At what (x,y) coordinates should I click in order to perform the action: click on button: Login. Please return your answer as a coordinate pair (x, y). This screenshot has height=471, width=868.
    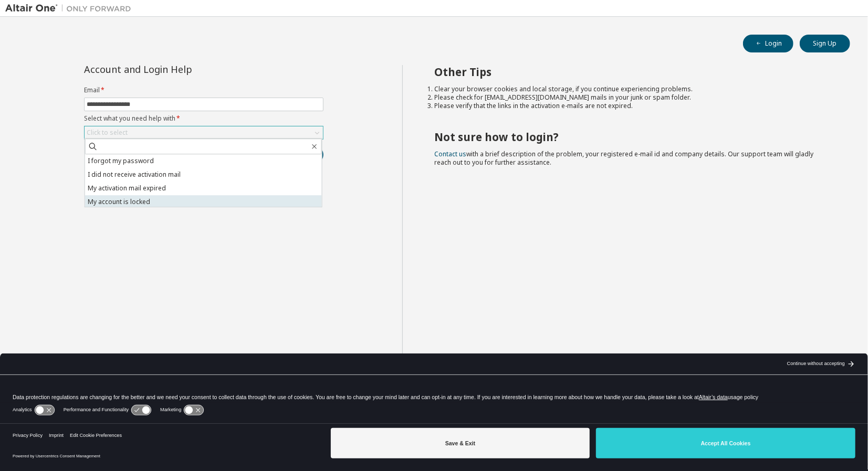
    Looking at the image, I should click on (768, 43).